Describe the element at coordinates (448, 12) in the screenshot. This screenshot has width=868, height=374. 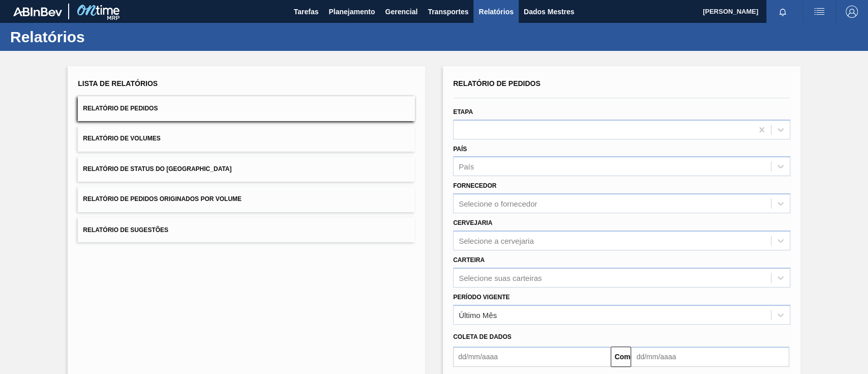
I see `font: Transportes` at that location.